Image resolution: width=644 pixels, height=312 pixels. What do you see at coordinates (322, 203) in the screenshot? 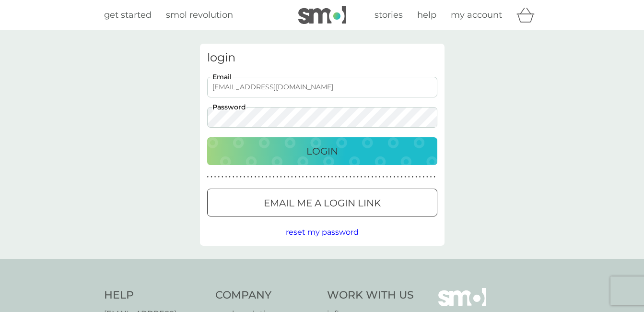
I see `p: Email me a login link` at bounding box center [322, 203].